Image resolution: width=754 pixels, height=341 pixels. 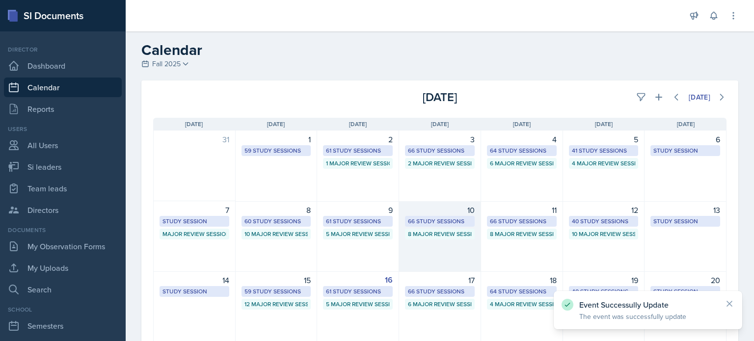 What do you see at coordinates (276, 210) in the screenshot?
I see `div: 8` at bounding box center [276, 210].